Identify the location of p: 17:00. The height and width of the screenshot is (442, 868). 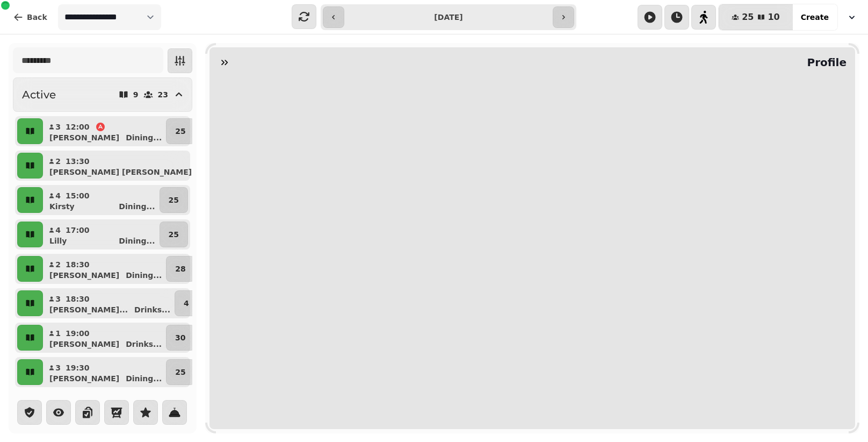
(77, 230).